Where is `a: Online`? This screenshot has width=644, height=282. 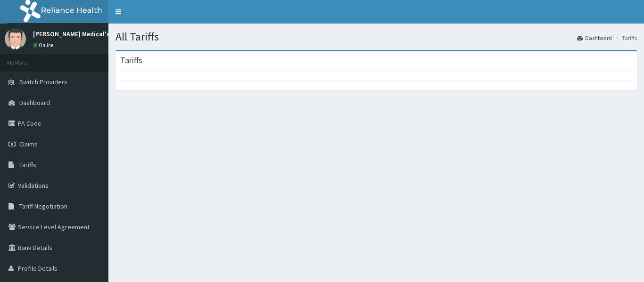
a: Online is located at coordinates (44, 45).